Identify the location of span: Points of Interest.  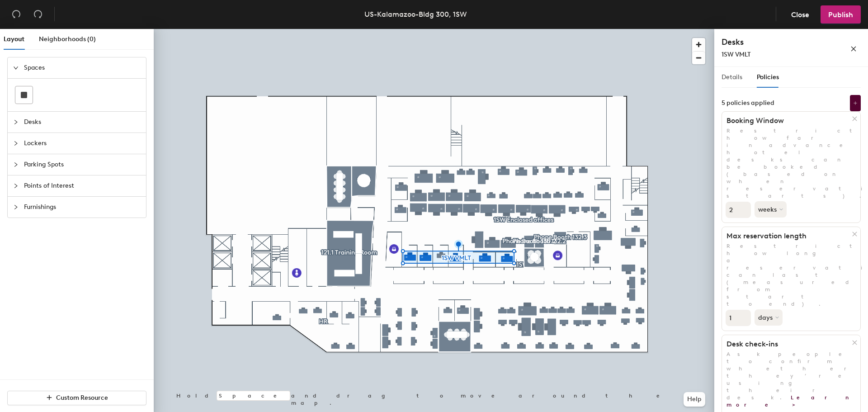
(82, 186).